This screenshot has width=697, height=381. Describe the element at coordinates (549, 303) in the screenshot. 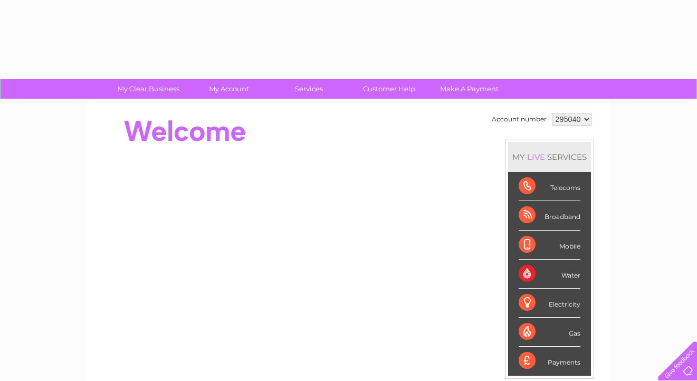

I see `div: Electricity` at that location.